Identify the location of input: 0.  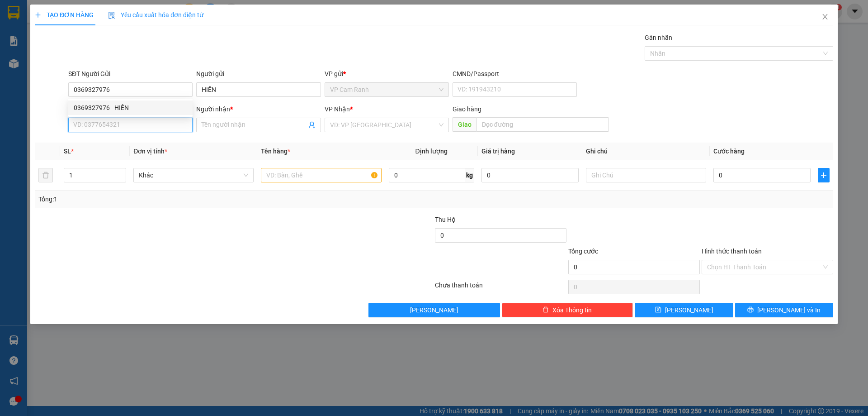
(530, 175).